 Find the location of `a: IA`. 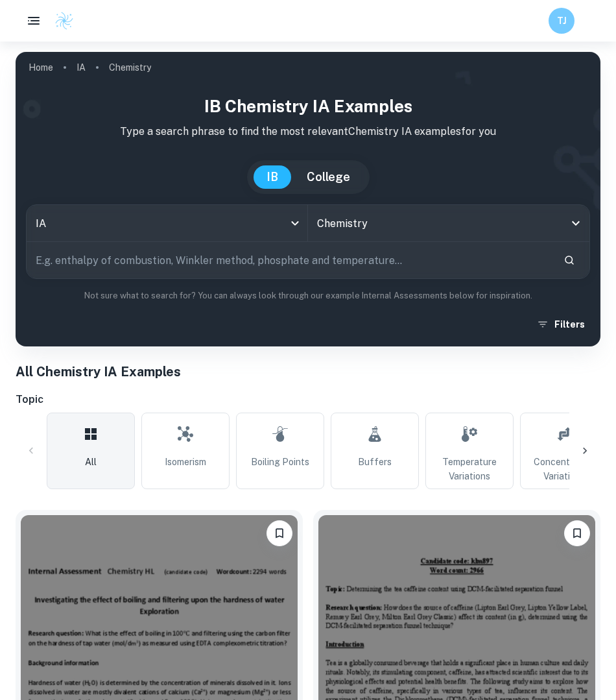

a: IA is located at coordinates (81, 68).